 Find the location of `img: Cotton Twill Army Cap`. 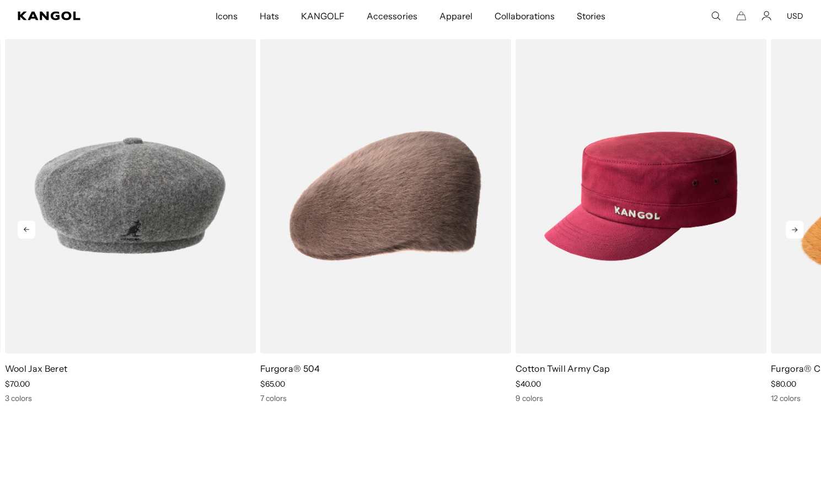

img: Cotton Twill Army Cap is located at coordinates (641, 196).